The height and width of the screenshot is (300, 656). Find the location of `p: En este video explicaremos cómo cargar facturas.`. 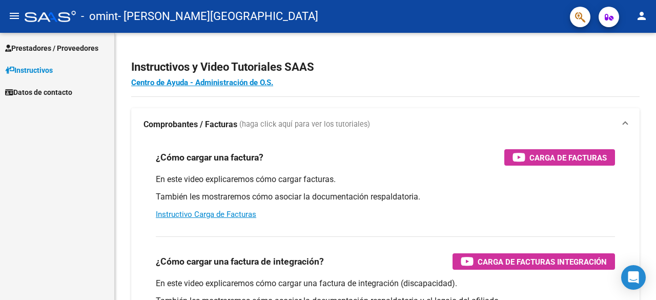

p: En este video explicaremos cómo cargar facturas. is located at coordinates (385, 179).